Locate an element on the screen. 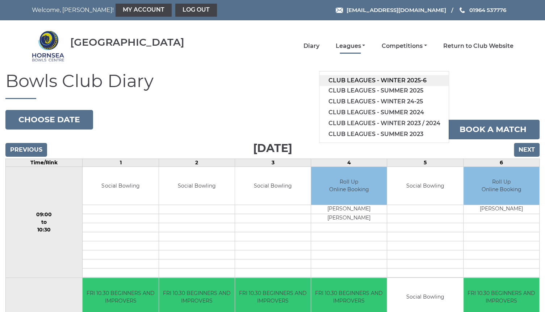 This screenshot has height=312, width=545. td: 4 is located at coordinates (349, 162).